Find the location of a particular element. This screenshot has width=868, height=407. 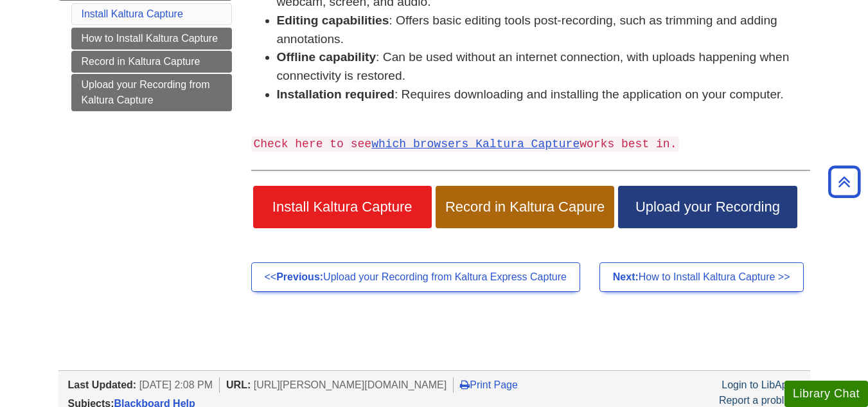

a: How to Install Kaltura Capture is located at coordinates (152, 38).